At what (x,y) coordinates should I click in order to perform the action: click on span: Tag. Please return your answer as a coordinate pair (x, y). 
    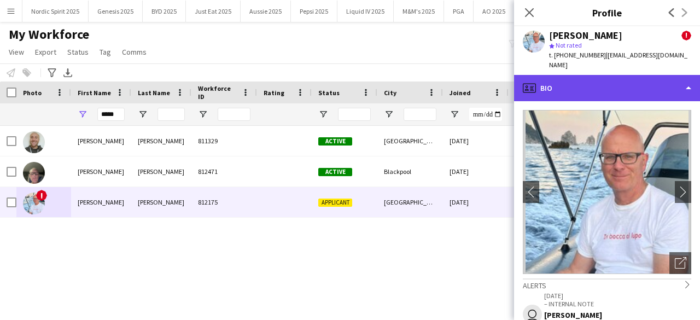
    Looking at the image, I should click on (105, 52).